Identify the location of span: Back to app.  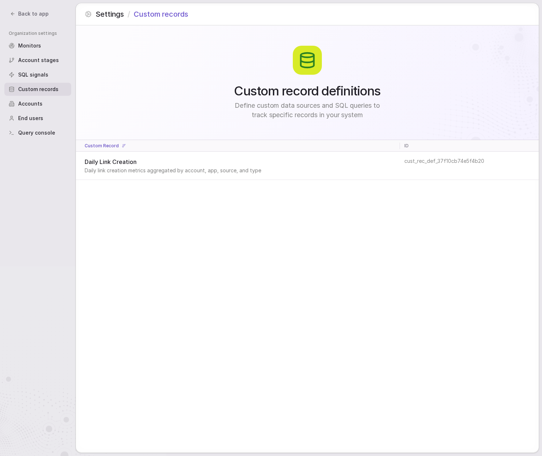
(33, 14).